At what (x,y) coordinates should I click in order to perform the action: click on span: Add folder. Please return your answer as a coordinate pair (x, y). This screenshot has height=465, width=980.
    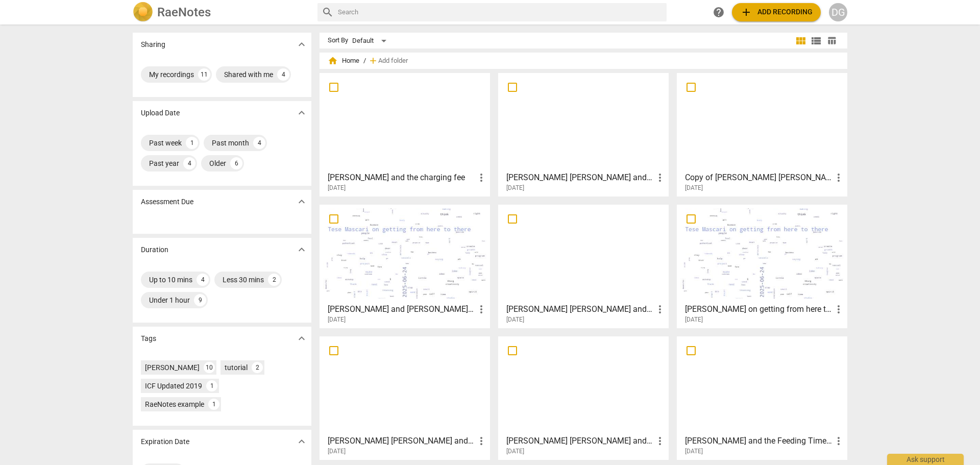
    Looking at the image, I should click on (393, 61).